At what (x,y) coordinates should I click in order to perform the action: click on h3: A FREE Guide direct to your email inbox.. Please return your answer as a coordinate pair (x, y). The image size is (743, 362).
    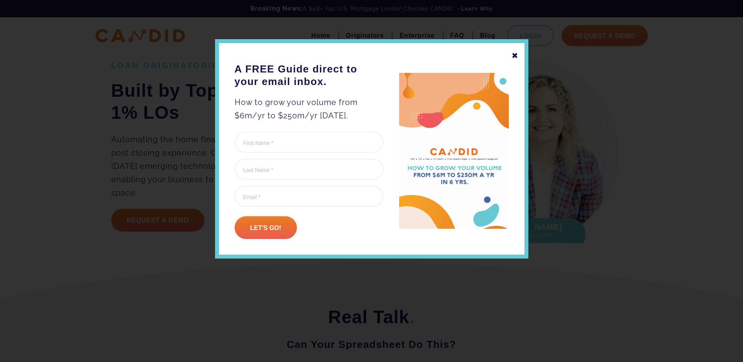
    Looking at the image, I should click on (309, 75).